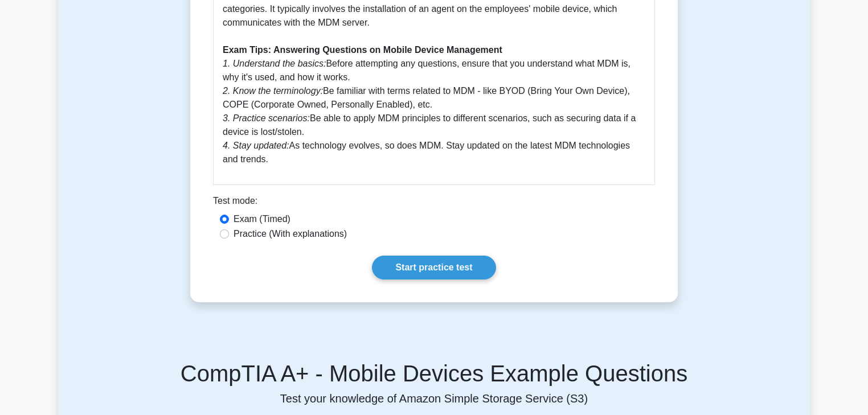 The height and width of the screenshot is (415, 868). What do you see at coordinates (434, 267) in the screenshot?
I see `a: Start practice test` at bounding box center [434, 267].